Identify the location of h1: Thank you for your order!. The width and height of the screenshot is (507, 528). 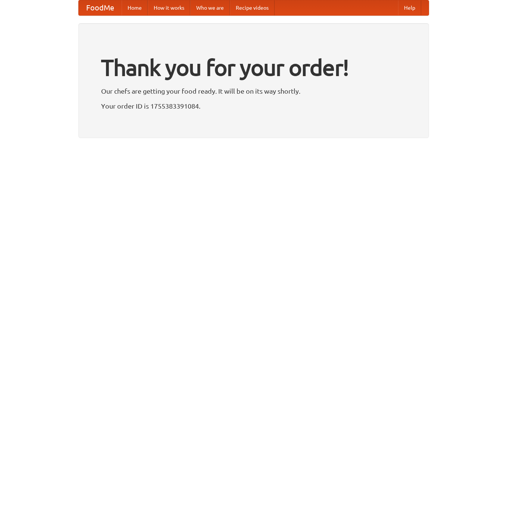
(254, 68).